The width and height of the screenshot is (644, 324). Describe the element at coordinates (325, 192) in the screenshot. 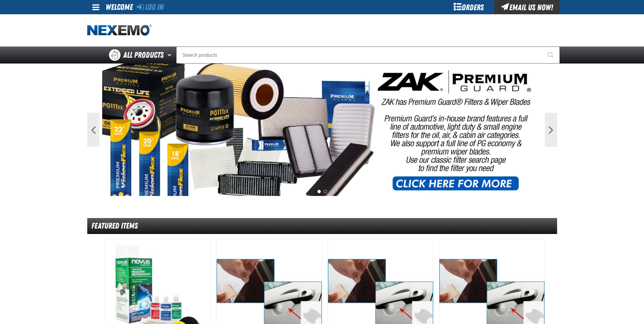

I see `button: 2 of 2` at that location.